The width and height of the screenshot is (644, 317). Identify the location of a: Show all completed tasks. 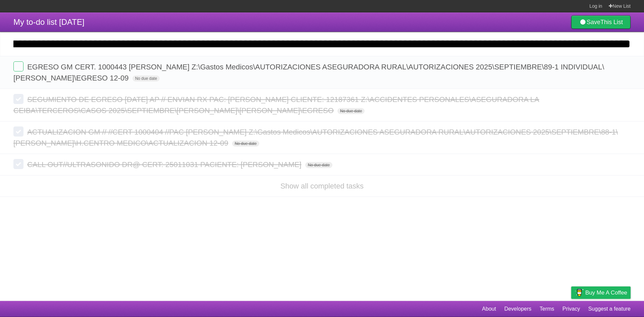
(322, 186).